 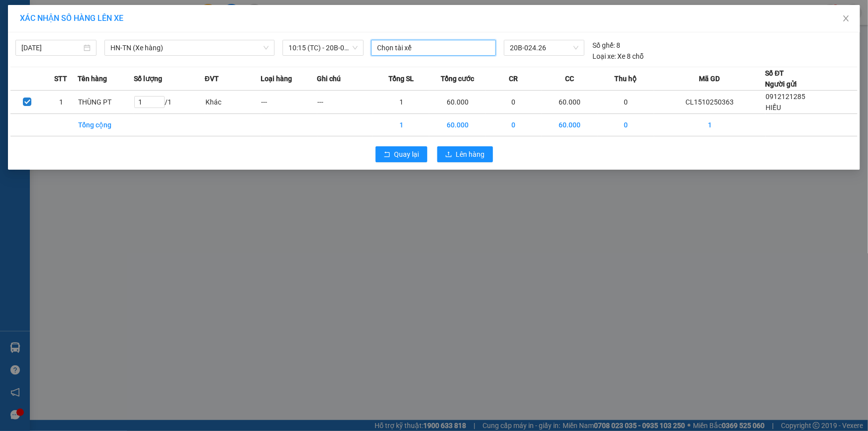 What do you see at coordinates (190, 48) in the screenshot?
I see `span: HN-TN (Xe hàng)` at bounding box center [190, 48].